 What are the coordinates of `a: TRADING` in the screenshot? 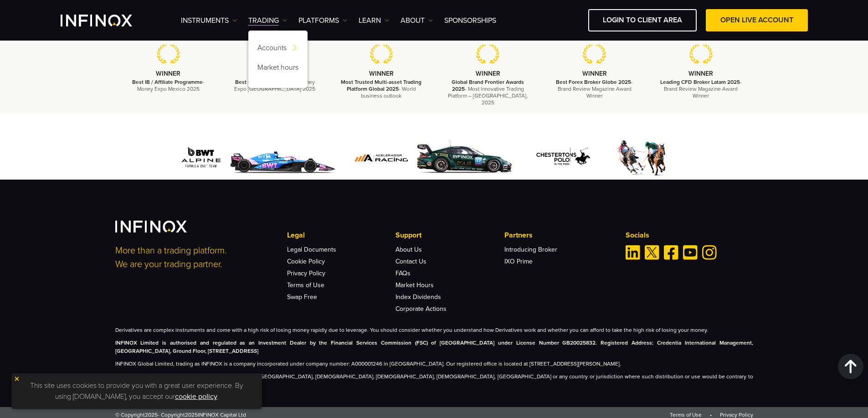 It's located at (267, 20).